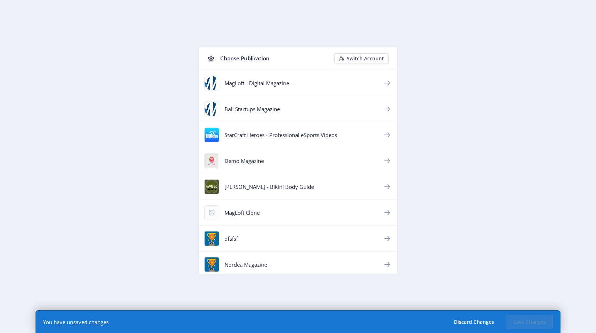 The width and height of the screenshot is (596, 333). Describe the element at coordinates (304, 135) in the screenshot. I see `div: StarCraft Heroes - Professional eSports Videos` at that location.